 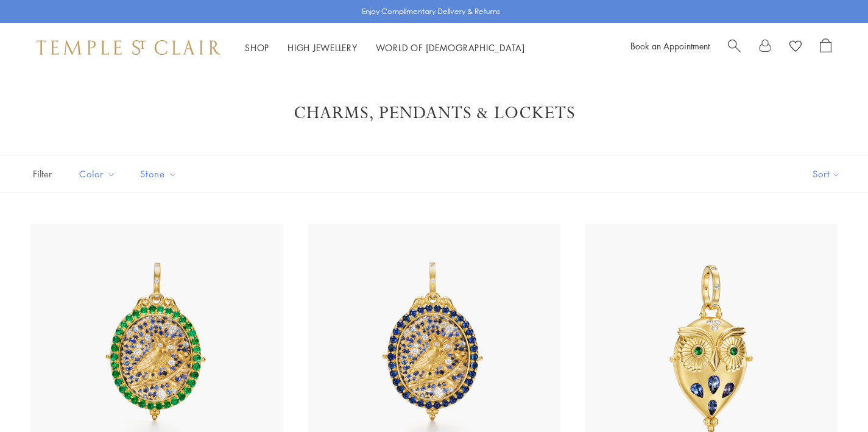 What do you see at coordinates (431, 12) in the screenshot?
I see `p: Enjoy Complimentary Delivery & Returns` at bounding box center [431, 12].